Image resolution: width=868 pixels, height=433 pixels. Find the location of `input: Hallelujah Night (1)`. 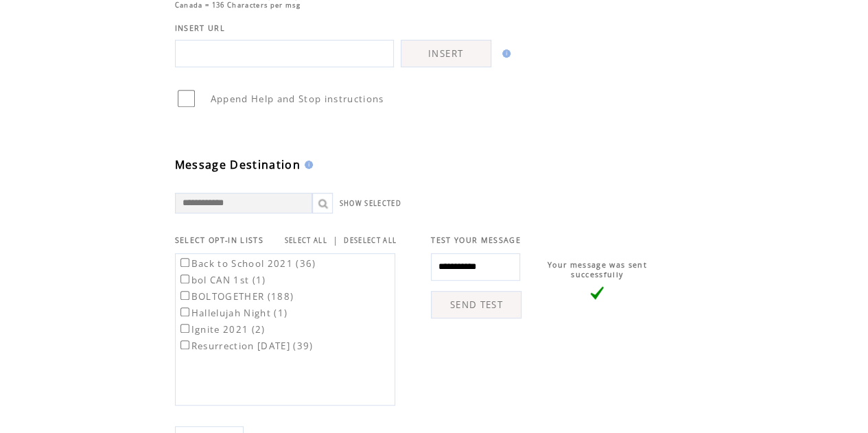

input: Hallelujah Night (1) is located at coordinates (184, 311).